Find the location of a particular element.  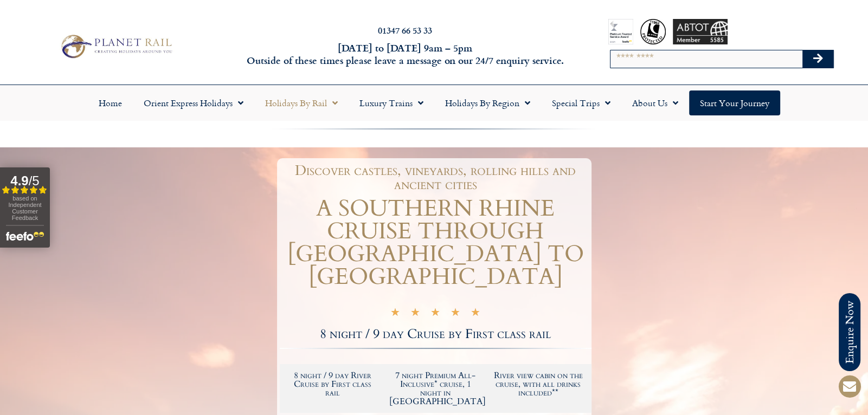

a: Luxury Trains is located at coordinates (391, 103).